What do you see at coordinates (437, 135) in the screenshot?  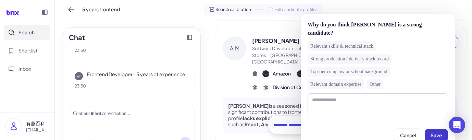 I see `span: Save` at bounding box center [437, 135].